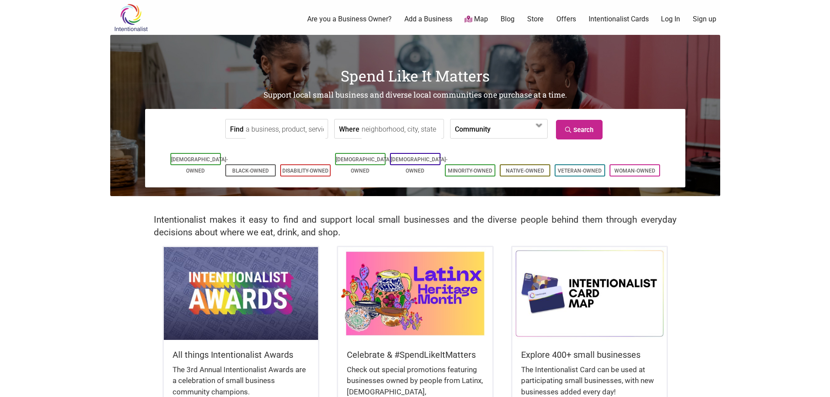 This screenshot has width=830, height=397. What do you see at coordinates (579, 129) in the screenshot?
I see `a: Search` at bounding box center [579, 129].